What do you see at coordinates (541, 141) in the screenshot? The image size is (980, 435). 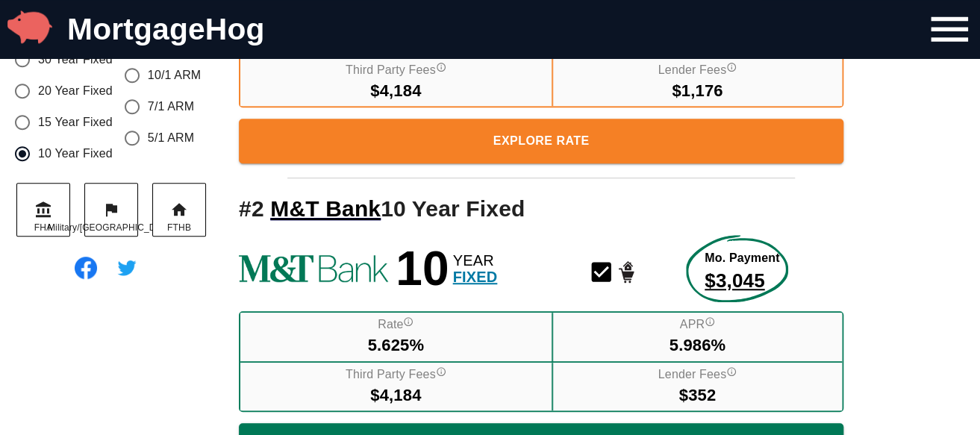 I see `span: Explore Rate` at bounding box center [541, 141].